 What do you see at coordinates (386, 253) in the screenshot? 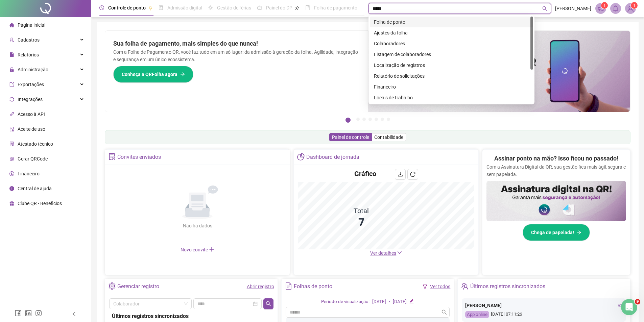
I see `a: Ver detalhes down` at bounding box center [386, 253].